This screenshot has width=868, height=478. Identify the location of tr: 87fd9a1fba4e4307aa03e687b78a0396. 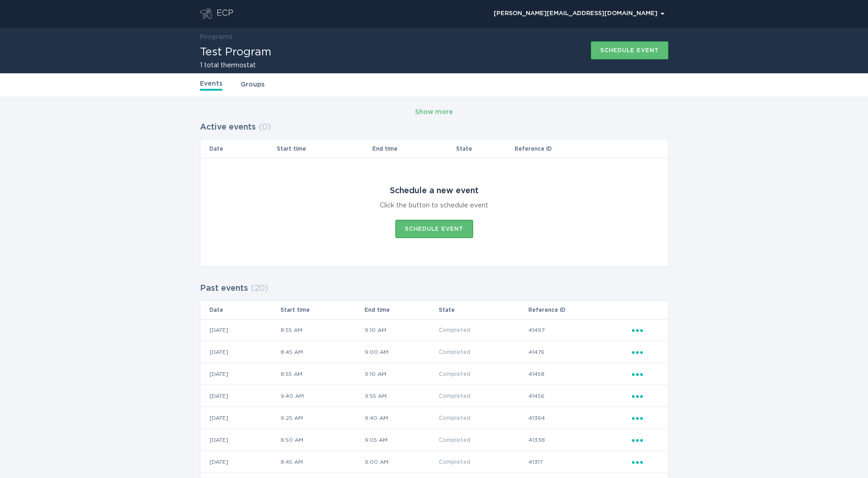
(434, 330).